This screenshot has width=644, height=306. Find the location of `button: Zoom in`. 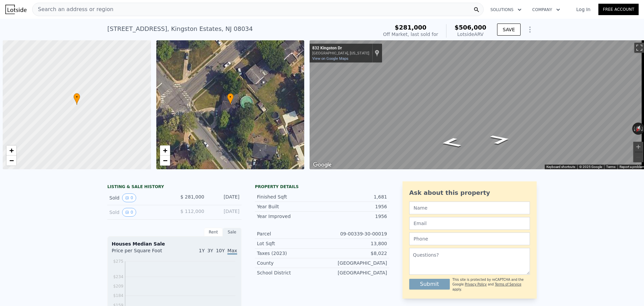

button: Zoom in is located at coordinates (638, 147).